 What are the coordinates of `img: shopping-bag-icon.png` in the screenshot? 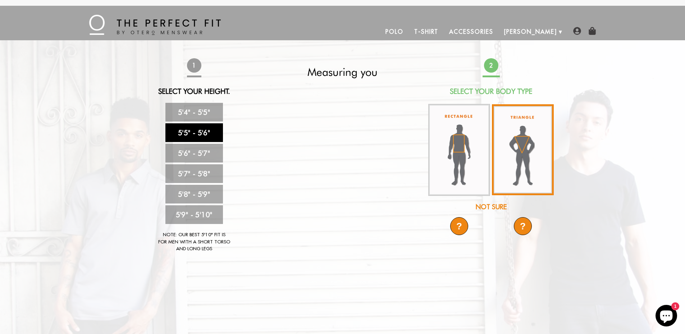 It's located at (592, 31).